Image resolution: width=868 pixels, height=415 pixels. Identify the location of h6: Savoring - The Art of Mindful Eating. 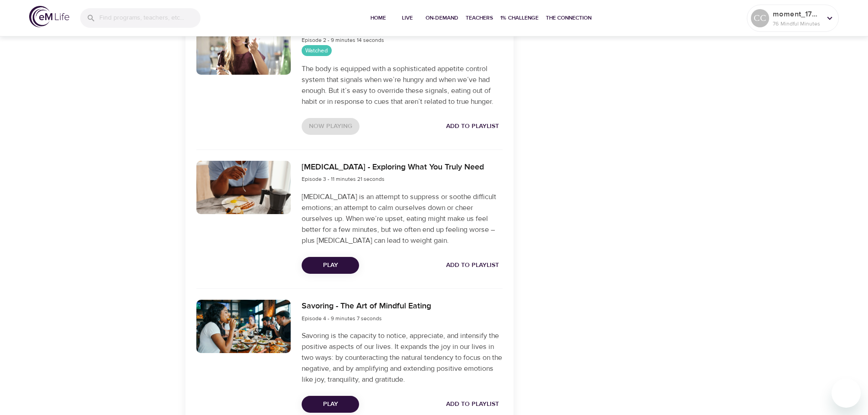
(367, 306).